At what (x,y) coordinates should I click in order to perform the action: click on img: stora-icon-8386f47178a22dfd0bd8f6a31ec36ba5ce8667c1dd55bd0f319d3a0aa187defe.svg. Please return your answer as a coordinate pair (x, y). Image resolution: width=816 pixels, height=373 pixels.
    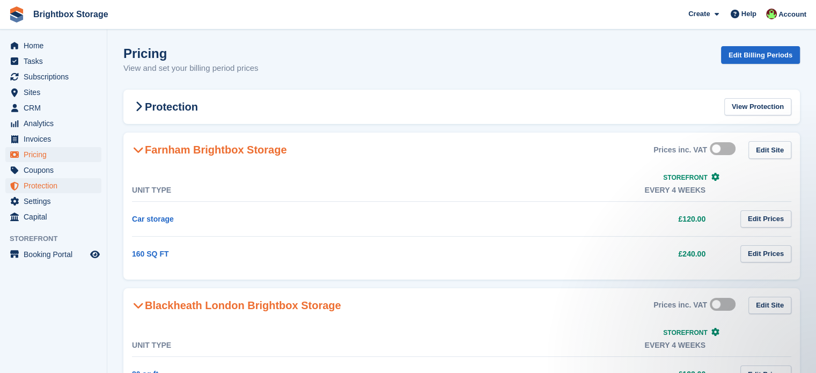
    Looking at the image, I should click on (17, 14).